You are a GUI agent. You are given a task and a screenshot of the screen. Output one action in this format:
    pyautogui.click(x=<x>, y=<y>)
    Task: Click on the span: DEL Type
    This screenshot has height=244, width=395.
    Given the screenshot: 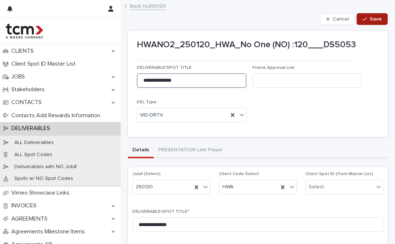 What is the action you would take?
    pyautogui.click(x=147, y=102)
    